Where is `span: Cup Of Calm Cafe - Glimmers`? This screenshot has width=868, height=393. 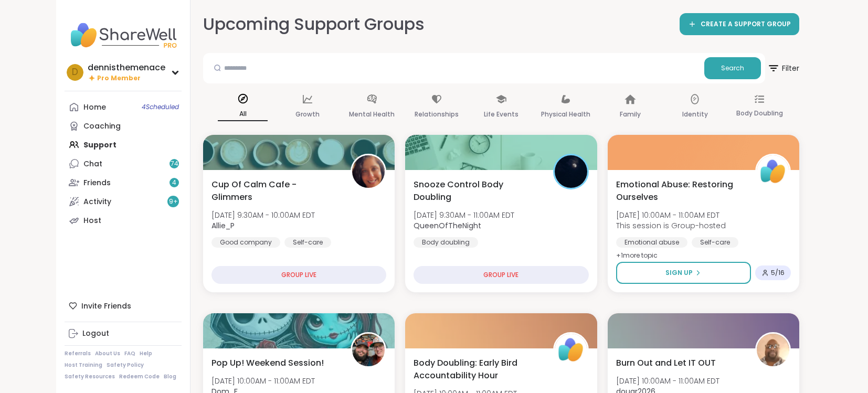 span: Cup Of Calm Cafe - Glimmers is located at coordinates (275, 191).